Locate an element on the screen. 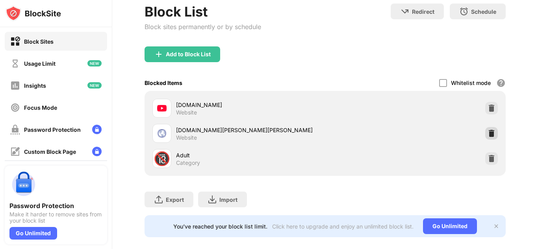 The width and height of the screenshot is (538, 249). div: Add to Block List is located at coordinates (188, 54).